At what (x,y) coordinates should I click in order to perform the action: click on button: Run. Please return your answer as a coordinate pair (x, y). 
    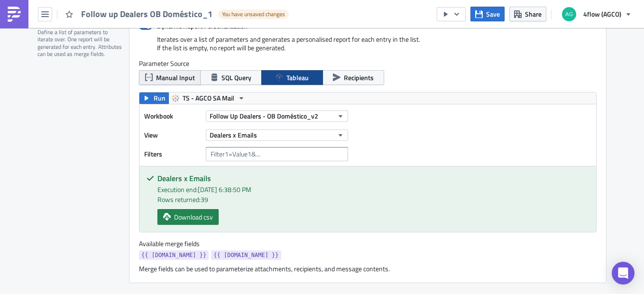
    Looking at the image, I should click on (154, 98).